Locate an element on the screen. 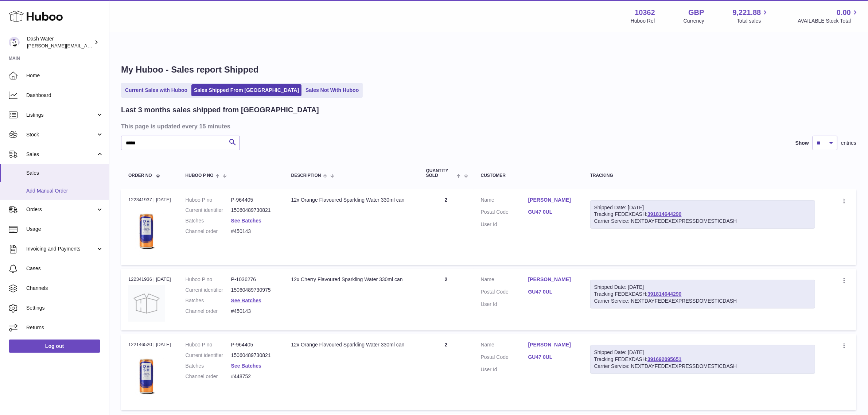 The width and height of the screenshot is (868, 415). a: Log out is located at coordinates (55, 346).